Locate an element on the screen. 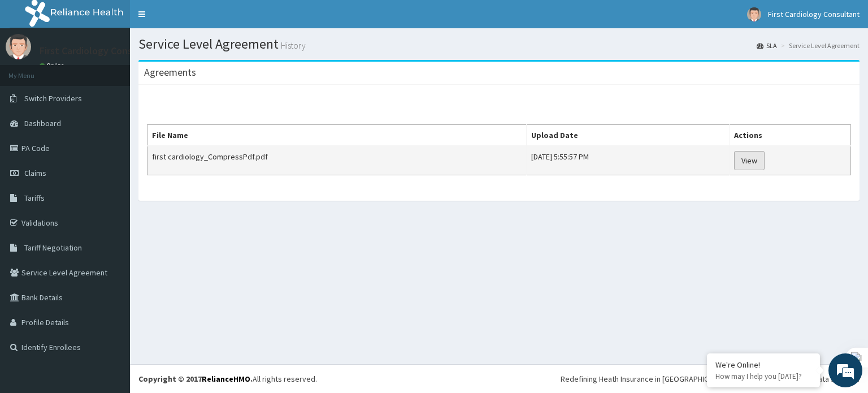  a: RelianceHMO is located at coordinates (226, 379).